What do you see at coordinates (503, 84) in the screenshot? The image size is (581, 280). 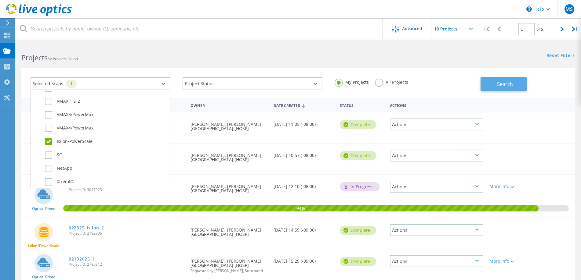 I see `button: Search` at bounding box center [503, 84].